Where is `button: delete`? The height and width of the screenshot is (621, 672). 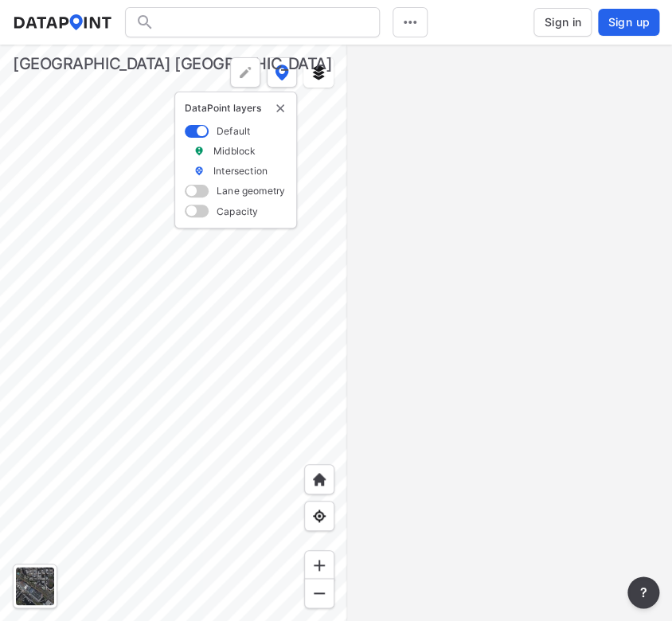
button: delete is located at coordinates (280, 108).